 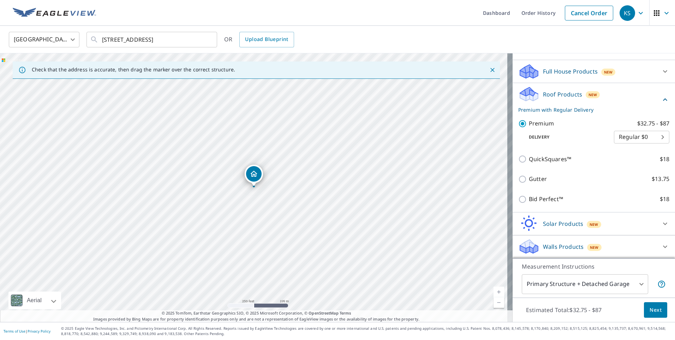 What do you see at coordinates (594, 100) in the screenshot?
I see `div: Roof ProductsNewPremium with Regular Delivery` at bounding box center [594, 100].